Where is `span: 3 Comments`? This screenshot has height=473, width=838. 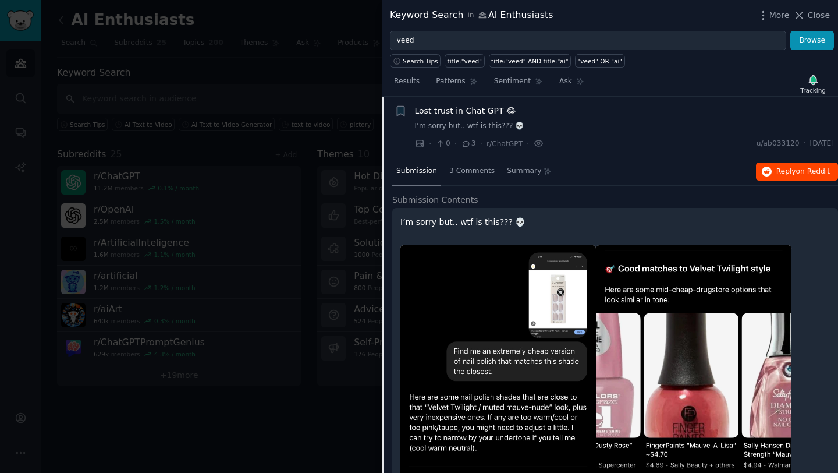 span: 3 Comments is located at coordinates (472, 171).